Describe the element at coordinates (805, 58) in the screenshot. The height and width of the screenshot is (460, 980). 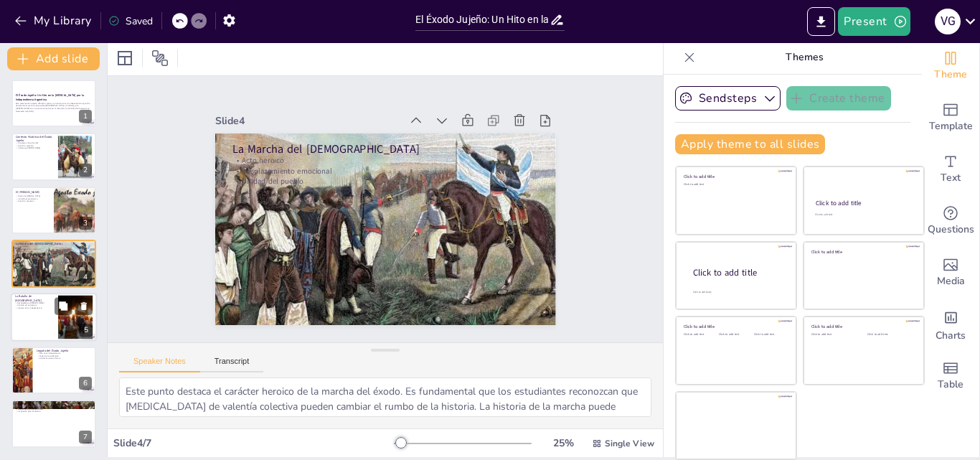
I see `p: Themes` at that location.